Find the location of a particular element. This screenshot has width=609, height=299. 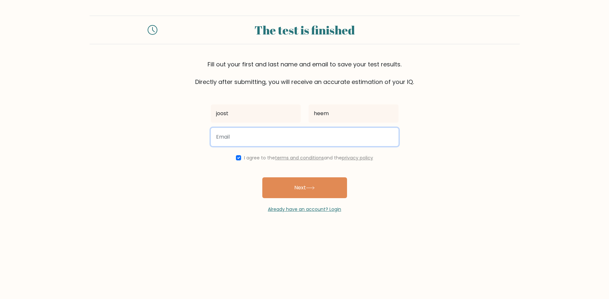

input: First name is located at coordinates (256, 114).